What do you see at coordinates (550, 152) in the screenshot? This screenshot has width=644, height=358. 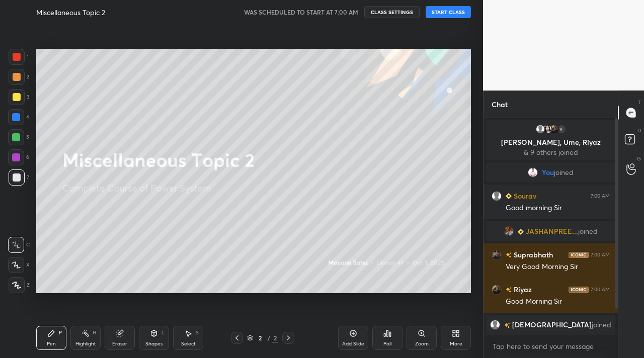 I see `p: & 9 others joined` at bounding box center [550, 152].